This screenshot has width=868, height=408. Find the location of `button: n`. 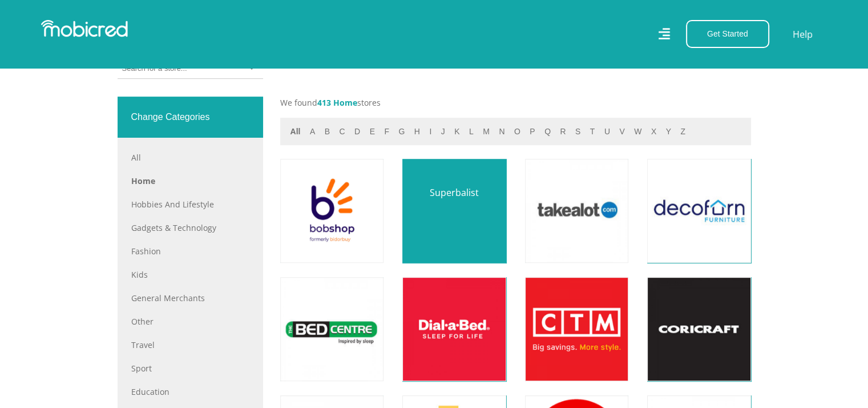

button: n is located at coordinates (502, 132).